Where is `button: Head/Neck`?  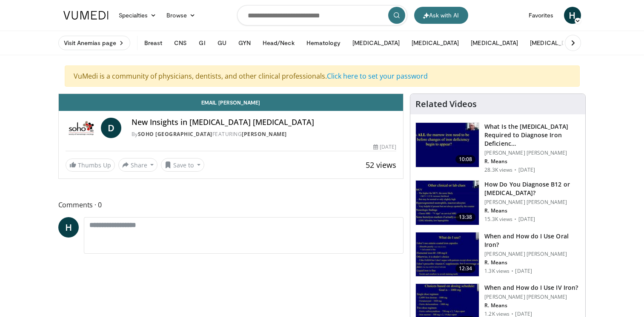 button: Head/Neck is located at coordinates (279, 43).